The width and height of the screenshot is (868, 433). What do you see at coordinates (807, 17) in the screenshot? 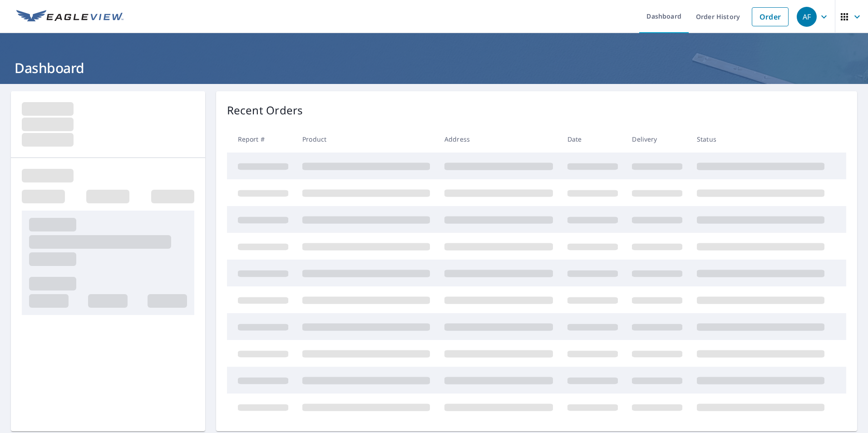
I see `div: AF` at bounding box center [807, 17].